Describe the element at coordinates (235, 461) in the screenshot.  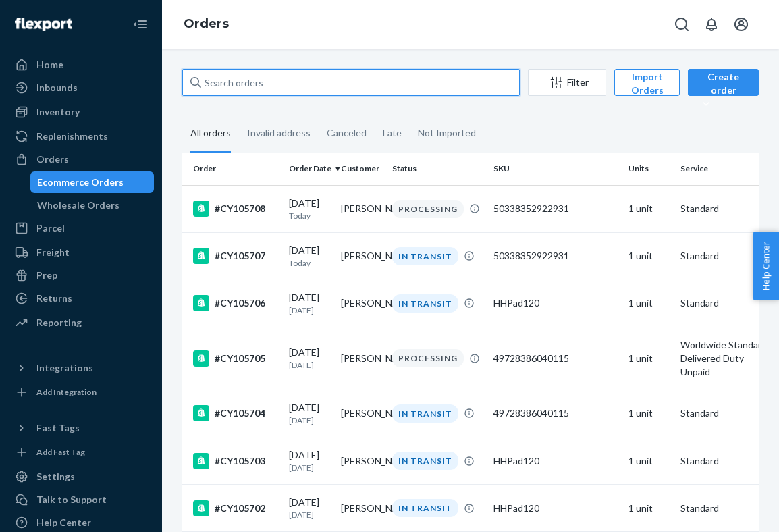
I see `div: #CY105703` at that location.